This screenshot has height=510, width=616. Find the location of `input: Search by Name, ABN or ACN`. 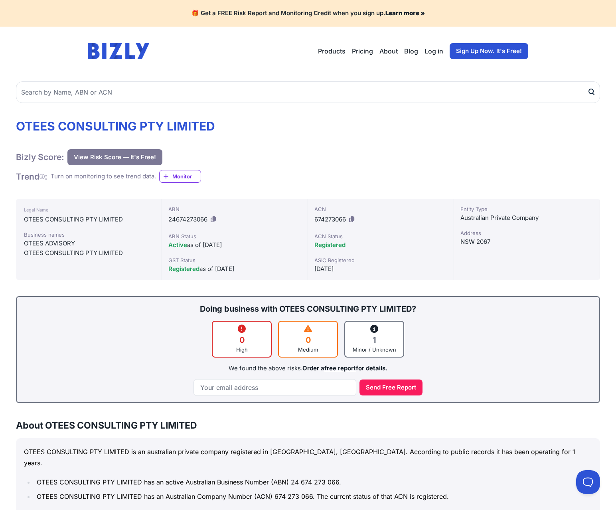

input: Search by Name, ABN or ACN is located at coordinates (308, 92).